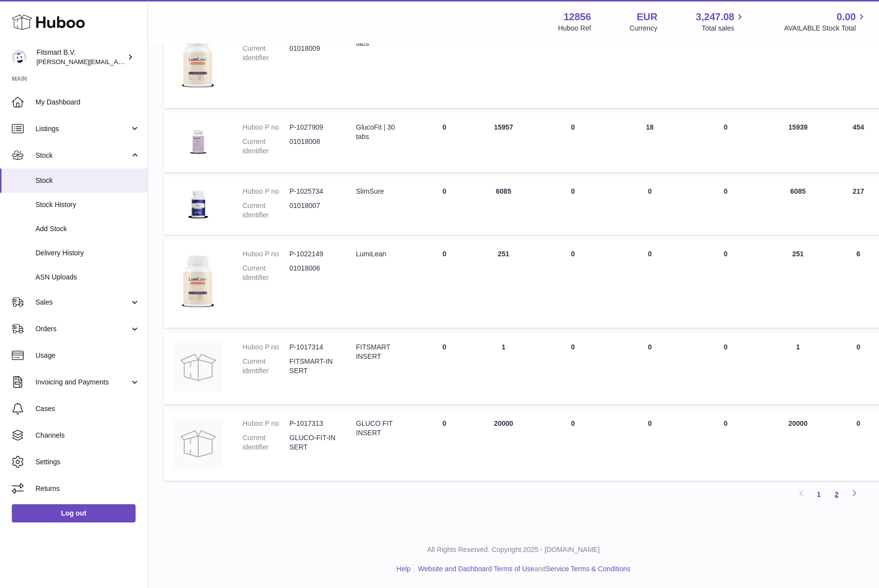 The width and height of the screenshot is (879, 588). I want to click on div: Fitsmart B.V., so click(81, 57).